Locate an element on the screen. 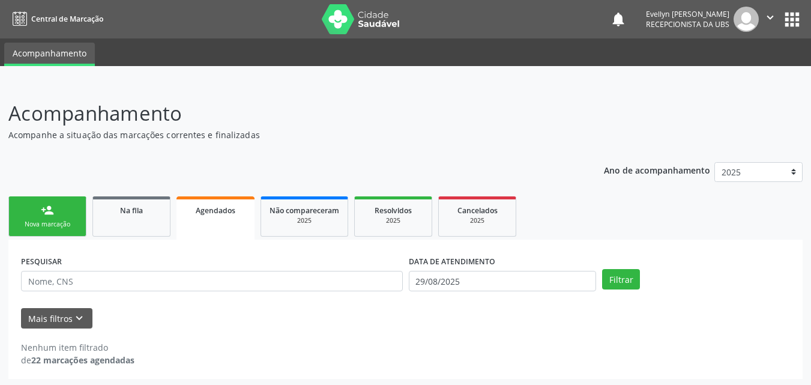  span: Na fila is located at coordinates (132, 210).